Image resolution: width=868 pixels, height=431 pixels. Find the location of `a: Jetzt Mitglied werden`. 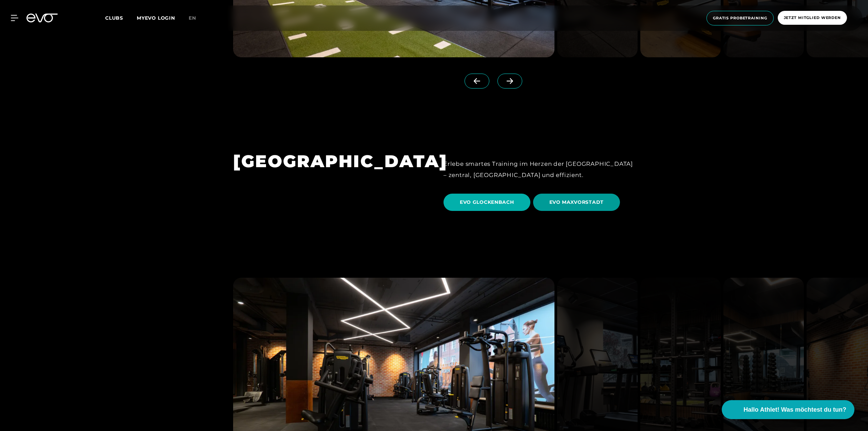

a: Jetzt Mitglied werden is located at coordinates (812, 18).